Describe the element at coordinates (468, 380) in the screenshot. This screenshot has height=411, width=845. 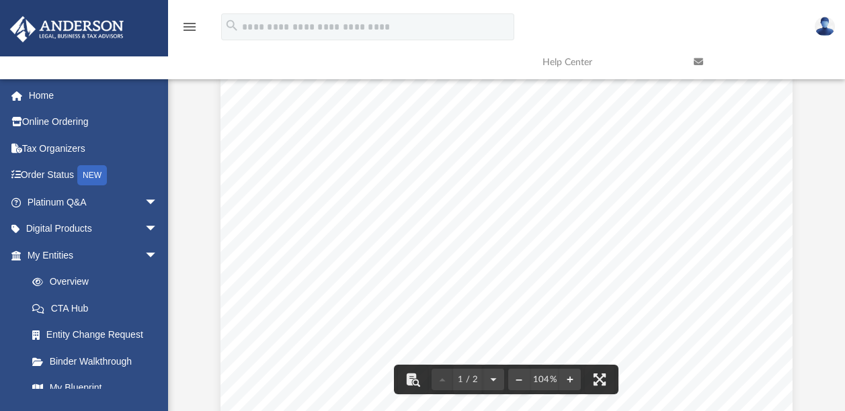
I see `button: 1 / 2` at that location.